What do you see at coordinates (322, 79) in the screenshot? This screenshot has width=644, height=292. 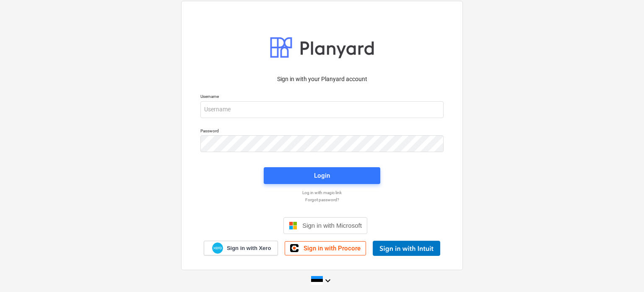 I see `p: Sign in with your Planyard account` at bounding box center [322, 79].